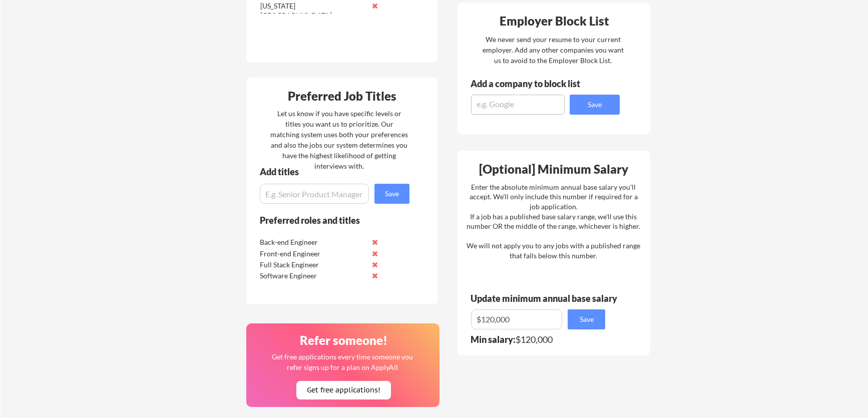  What do you see at coordinates (343, 340) in the screenshot?
I see `div: Refer someone!` at bounding box center [343, 340].